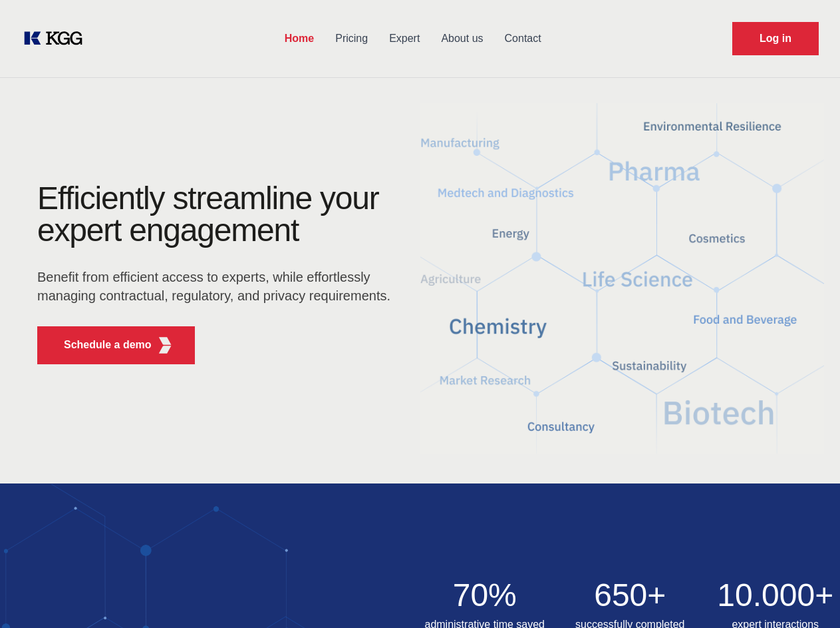 The image size is (840, 628). Describe the element at coordinates (108, 345) in the screenshot. I see `p: Schedule a demo` at that location.